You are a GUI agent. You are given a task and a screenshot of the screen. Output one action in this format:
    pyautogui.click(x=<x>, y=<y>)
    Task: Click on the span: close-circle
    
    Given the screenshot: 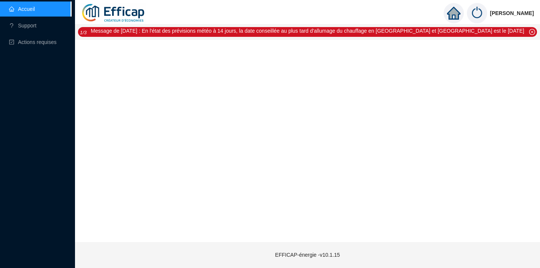 What is the action you would take?
    pyautogui.click(x=532, y=32)
    